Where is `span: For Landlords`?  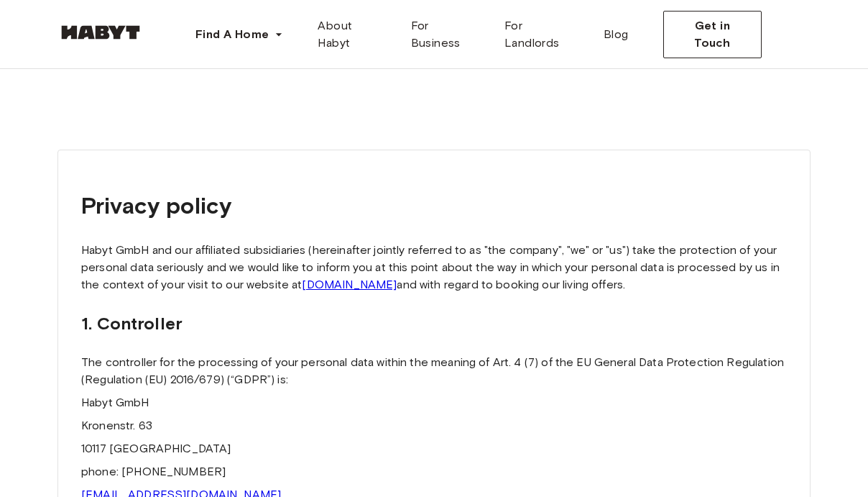 span: For Landlords is located at coordinates (542, 35).